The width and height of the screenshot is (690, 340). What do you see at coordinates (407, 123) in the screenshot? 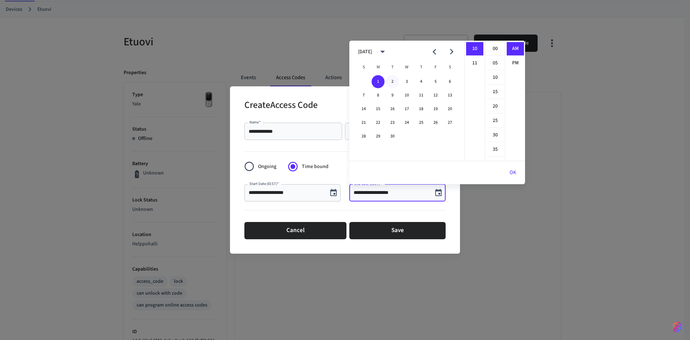
I see `button: 24` at bounding box center [407, 123].